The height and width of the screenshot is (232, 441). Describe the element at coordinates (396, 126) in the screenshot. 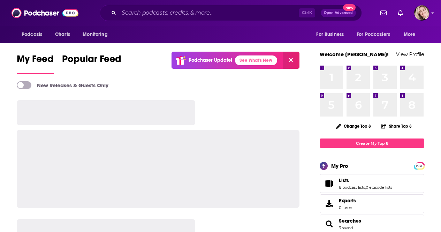

I see `button: Share Top 8` at that location.